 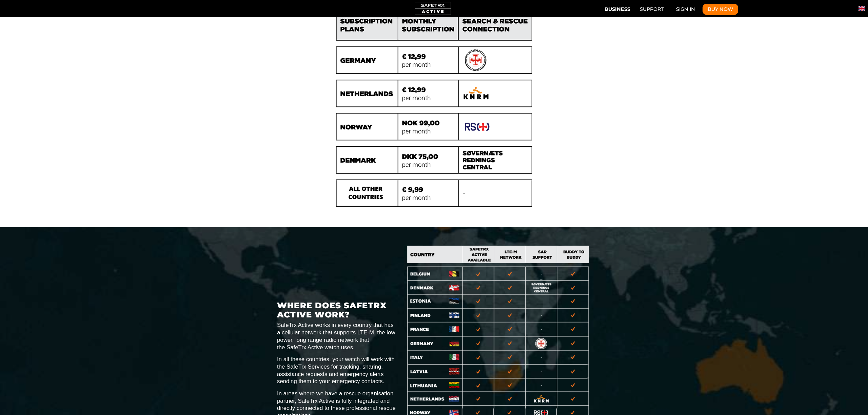 What do you see at coordinates (652, 10) in the screenshot?
I see `a: Support` at bounding box center [652, 10].